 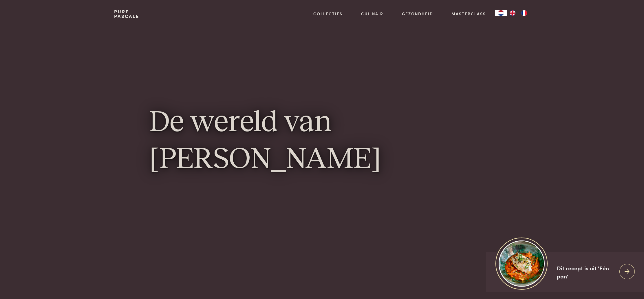 What do you see at coordinates (127, 14) in the screenshot?
I see `a: PurePascale` at bounding box center [127, 14].